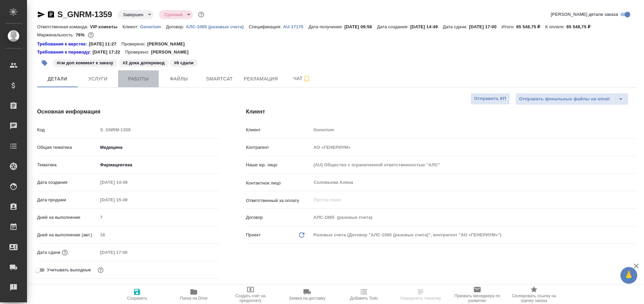  I want to click on p: 76%, so click(81, 35).